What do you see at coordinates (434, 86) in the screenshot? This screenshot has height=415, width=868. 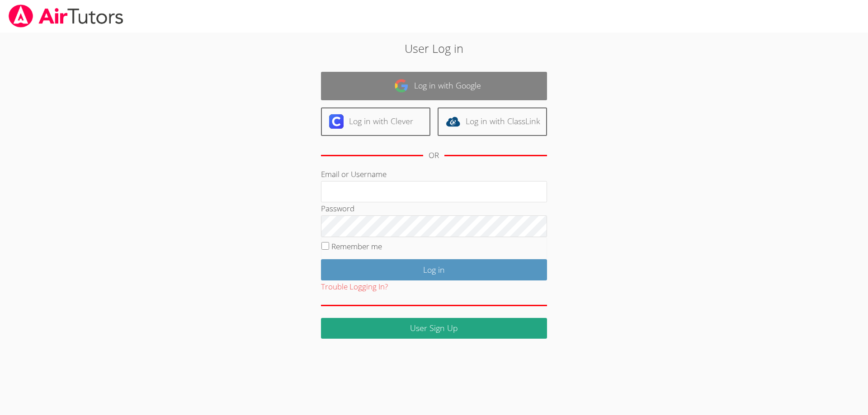 I see `a: Log in with Google` at bounding box center [434, 86].